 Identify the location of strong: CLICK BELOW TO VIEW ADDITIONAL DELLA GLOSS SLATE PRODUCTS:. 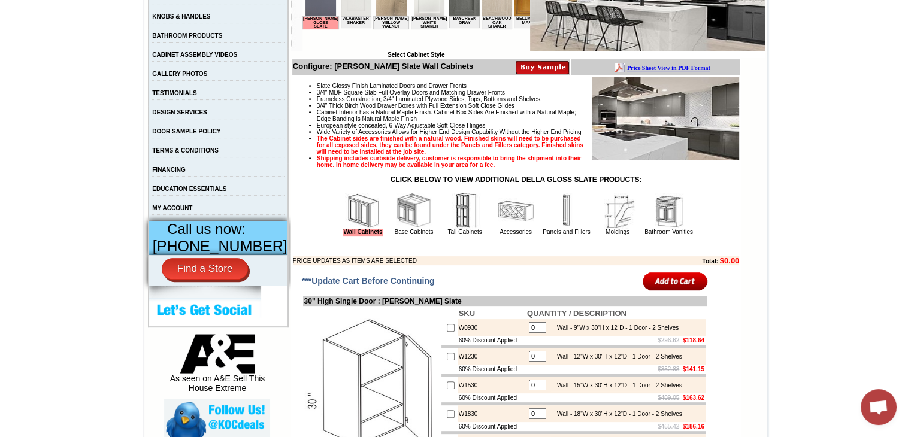
(516, 180).